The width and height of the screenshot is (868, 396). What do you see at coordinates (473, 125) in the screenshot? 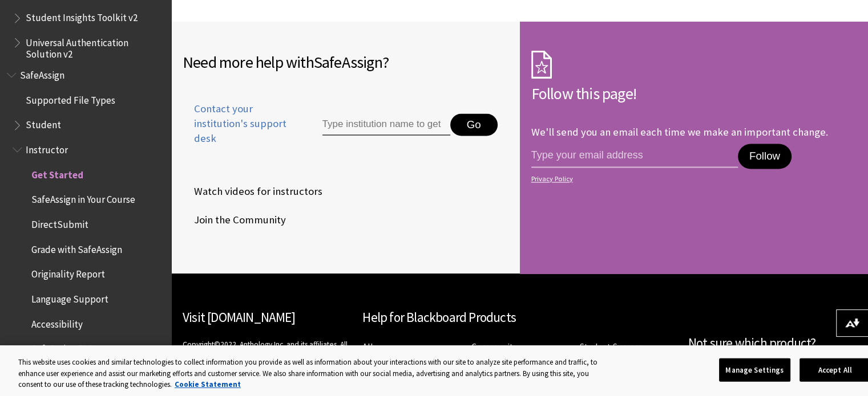
I see `button: Go` at bounding box center [473, 125].